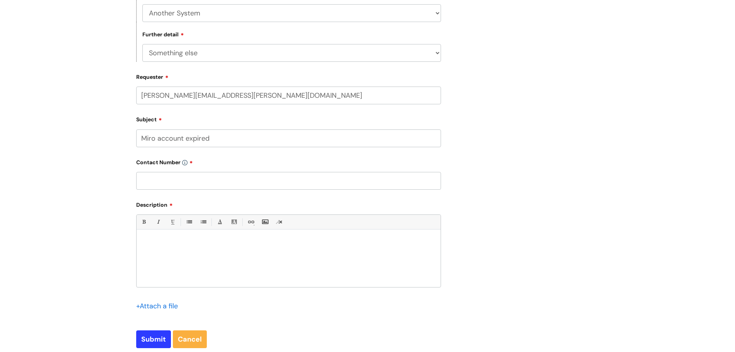  Describe the element at coordinates (163, 34) in the screenshot. I see `label: Further detail` at that location.